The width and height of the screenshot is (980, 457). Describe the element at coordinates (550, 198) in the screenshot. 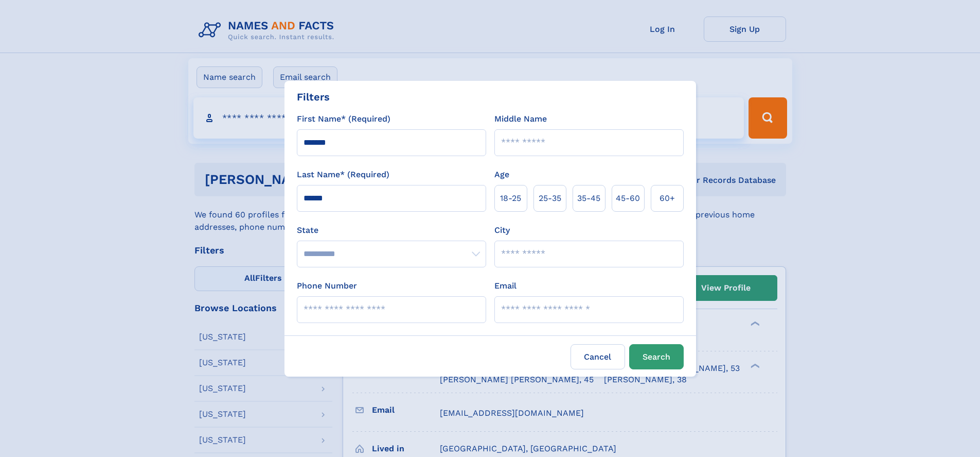

I see `span: 25‑35` at that location.